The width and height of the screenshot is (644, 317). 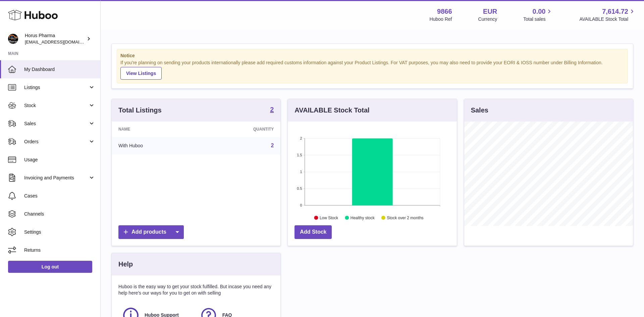 What do you see at coordinates (372, 70) in the screenshot?
I see `div: If you're planning on sending your products internationally please add required customs informati...` at bounding box center [372, 70].